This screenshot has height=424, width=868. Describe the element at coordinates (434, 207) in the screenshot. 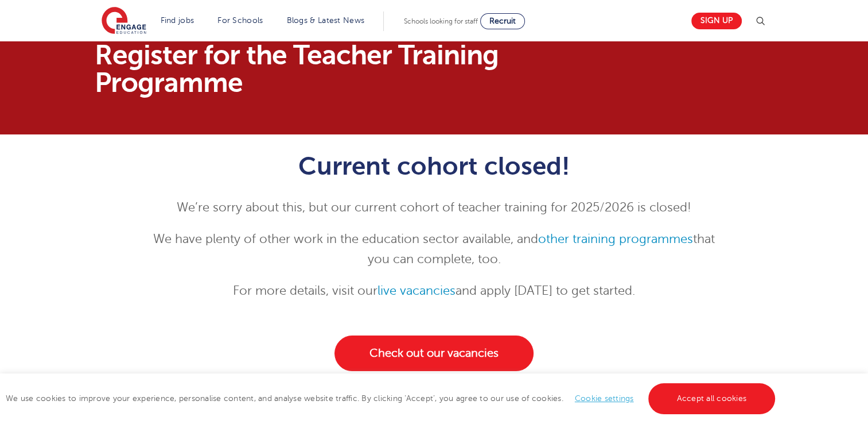

I see `p: We’re sorry about this, but our current cohort of teacher training for 2025/2026 is closed!` at that location.